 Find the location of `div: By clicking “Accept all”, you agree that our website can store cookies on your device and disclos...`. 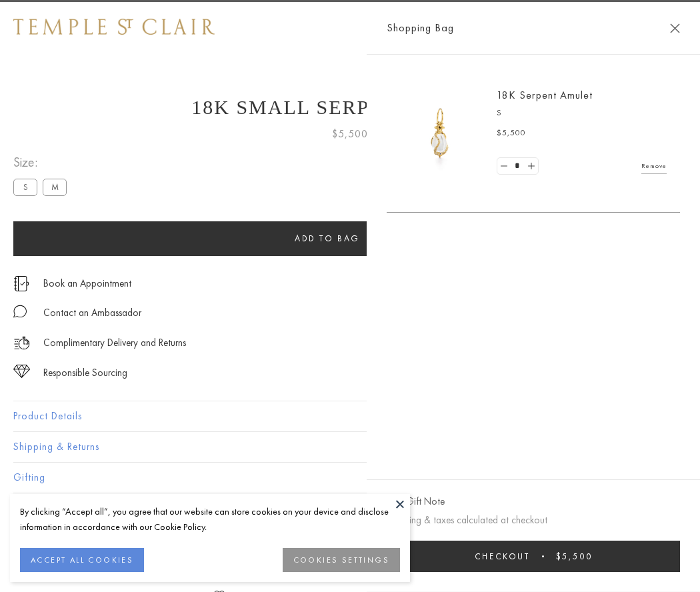

div: By clicking “Accept all”, you agree that our website can store cookies on your device and disclos... is located at coordinates (210, 520).